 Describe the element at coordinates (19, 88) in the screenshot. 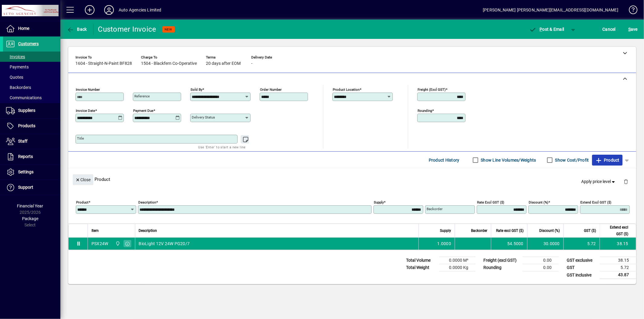

I see `span: Backorders` at that location.